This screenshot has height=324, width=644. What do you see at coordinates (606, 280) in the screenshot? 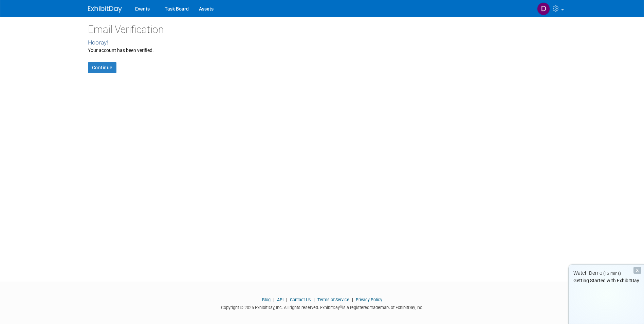
I see `div: Getting Started with ExhibitDay` at bounding box center [606, 280].